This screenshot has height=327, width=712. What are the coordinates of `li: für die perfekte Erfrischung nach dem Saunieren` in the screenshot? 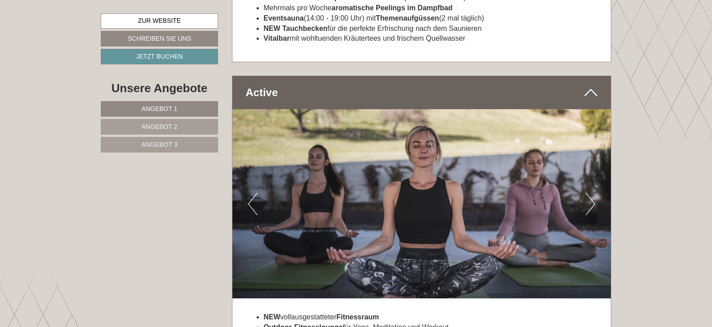 It's located at (431, 29).